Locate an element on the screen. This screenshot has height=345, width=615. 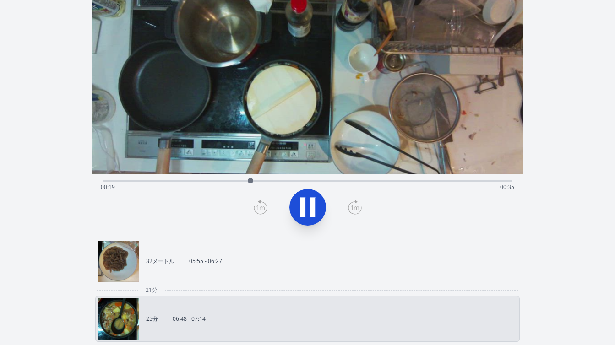
img: 250902205554_thumb.jpeg is located at coordinates (118, 262).